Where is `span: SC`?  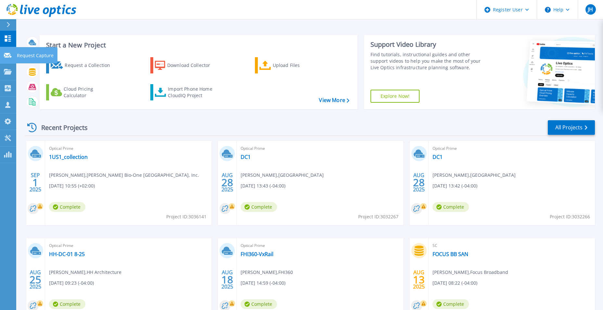 span: SC is located at coordinates (512, 246).